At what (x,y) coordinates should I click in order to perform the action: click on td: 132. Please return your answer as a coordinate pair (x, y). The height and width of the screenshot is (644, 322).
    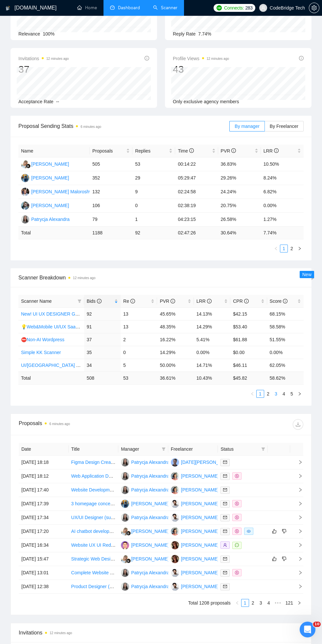
    Looking at the image, I should click on (111, 192).